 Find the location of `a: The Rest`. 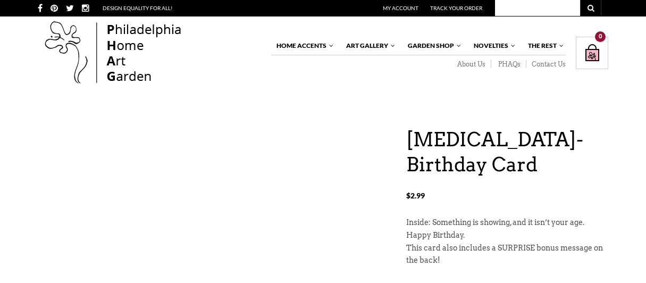

a: The Rest is located at coordinates (543, 46).